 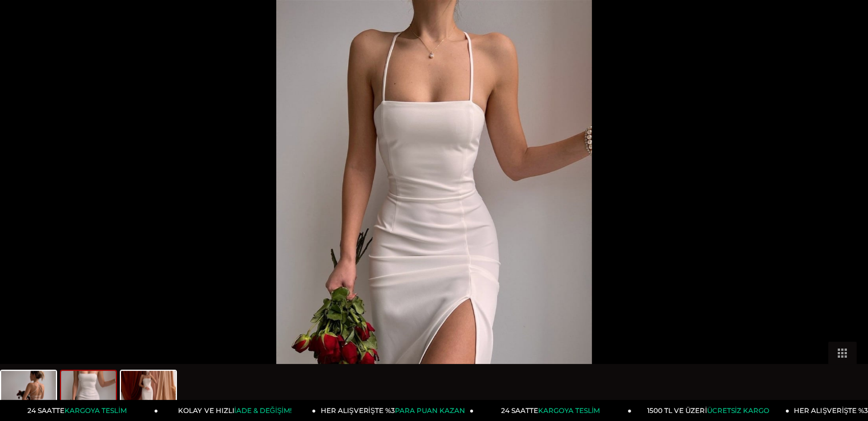 What do you see at coordinates (430, 410) in the screenshot?
I see `span: PARA PUAN KAZAN` at bounding box center [430, 410].